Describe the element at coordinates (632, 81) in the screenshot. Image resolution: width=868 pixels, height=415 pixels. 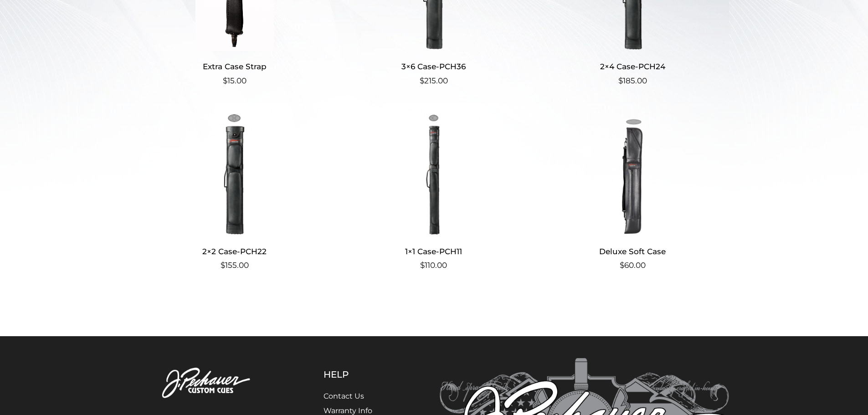
I see `bdi: 185.00` at that location.